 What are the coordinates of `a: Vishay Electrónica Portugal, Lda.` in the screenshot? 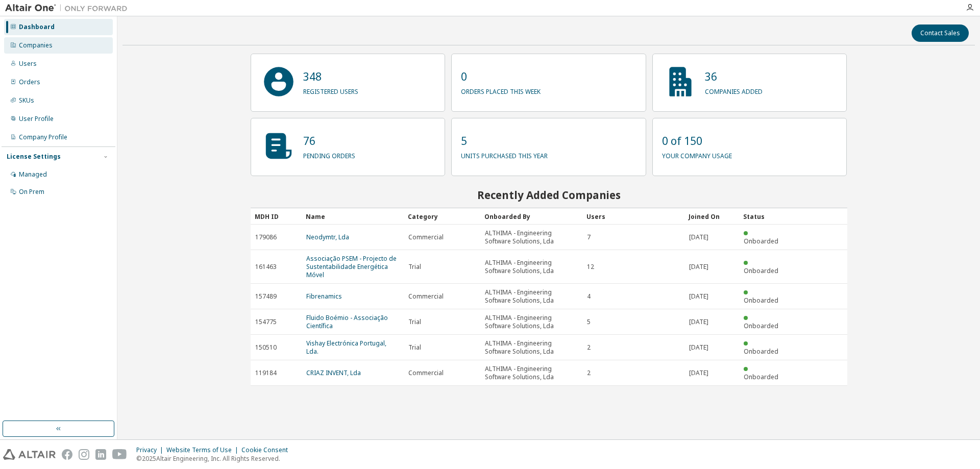 It's located at (346, 347).